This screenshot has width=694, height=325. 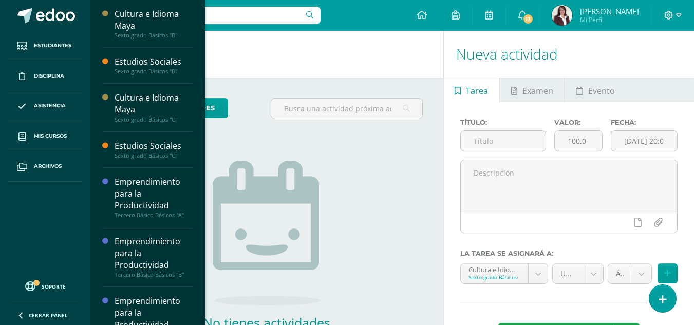 I want to click on a: Mis cursos, so click(x=45, y=136).